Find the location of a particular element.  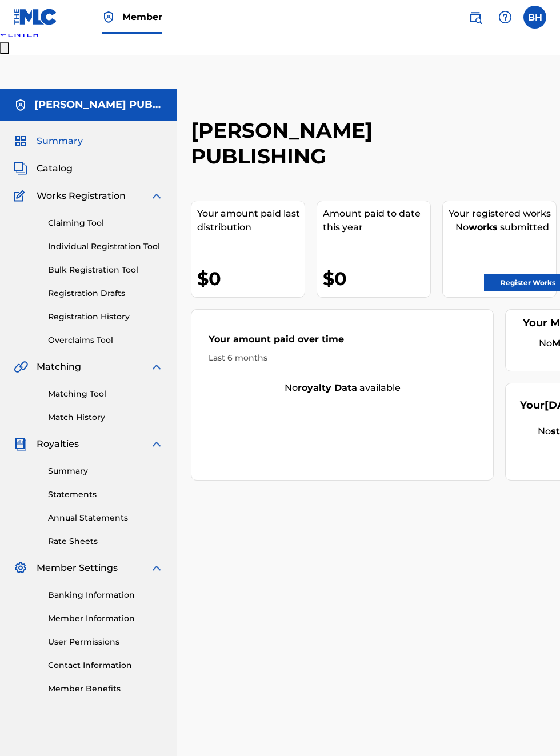

a: Matching Tool is located at coordinates (105, 393).